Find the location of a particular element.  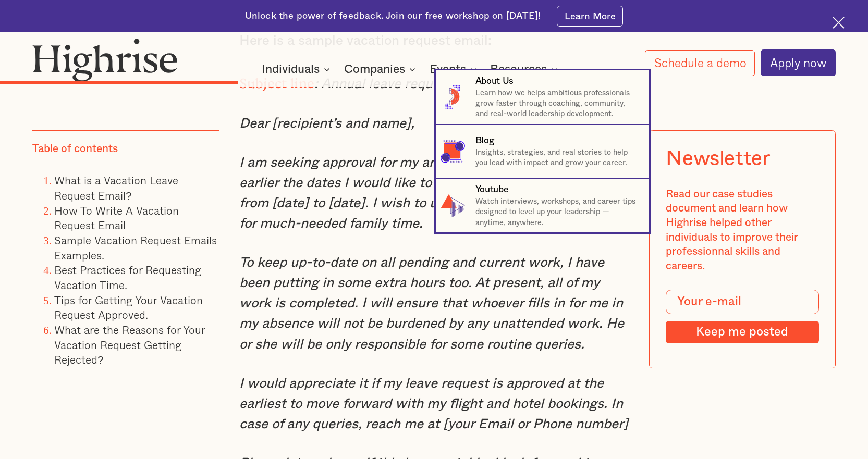

a: Best Practices for Requesting Vacation Time. is located at coordinates (127, 277).